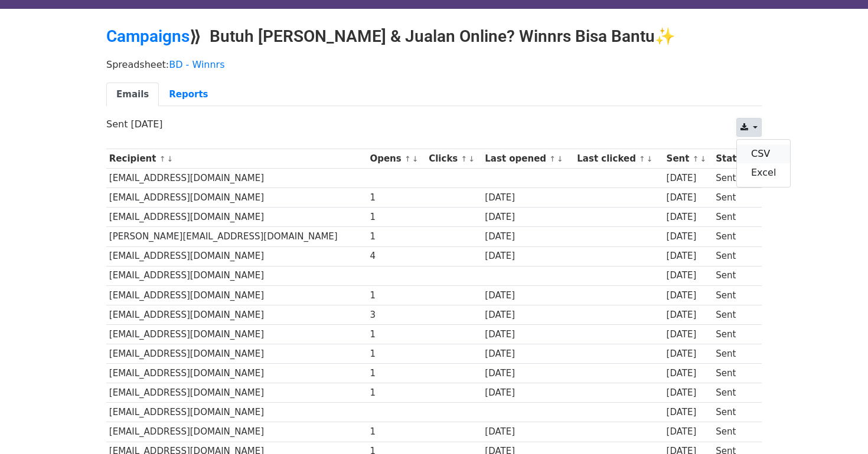  What do you see at coordinates (734, 159) in the screenshot?
I see `th: Status` at bounding box center [734, 159].